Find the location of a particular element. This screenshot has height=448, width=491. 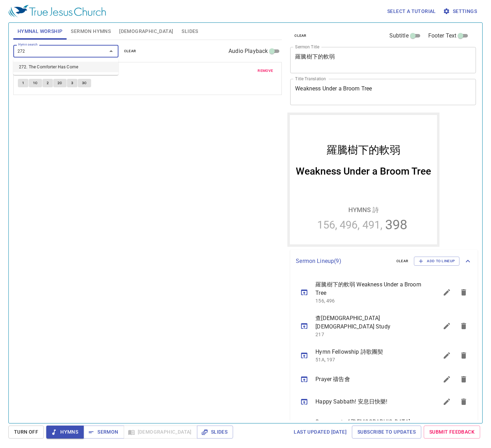

span: Settings is located at coordinates (461, 11).